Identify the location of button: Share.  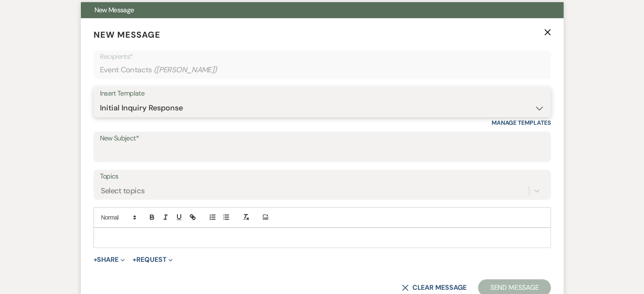
(109, 260).